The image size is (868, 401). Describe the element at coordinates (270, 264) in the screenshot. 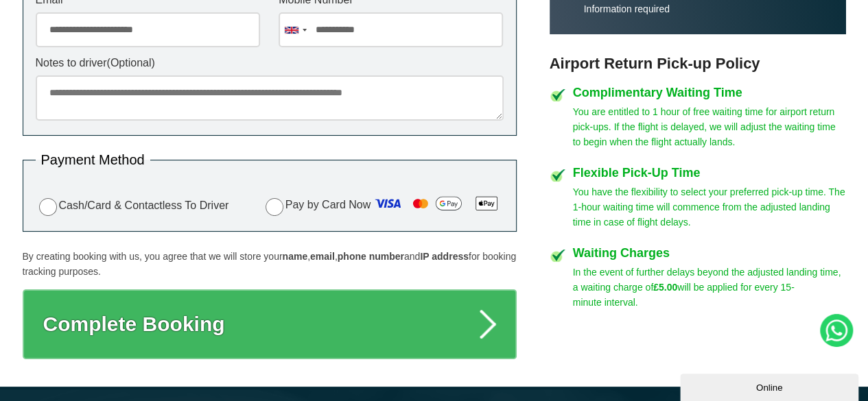

I see `p: By creating booking with us, you agree that we will store your , , and for booking tracking purpo...` at that location.